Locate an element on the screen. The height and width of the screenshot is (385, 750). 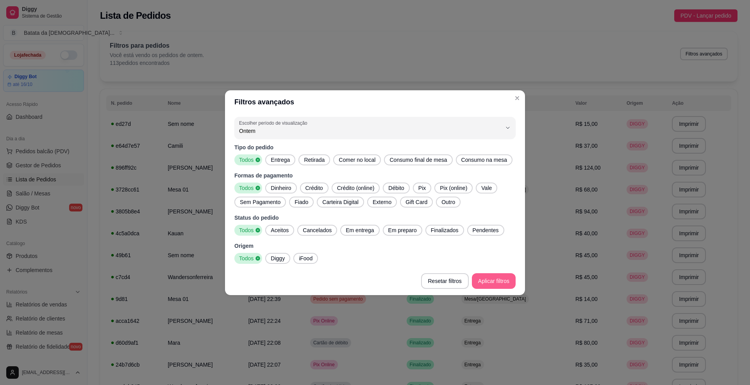
button: Sem Pagamento is located at coordinates (260, 202).